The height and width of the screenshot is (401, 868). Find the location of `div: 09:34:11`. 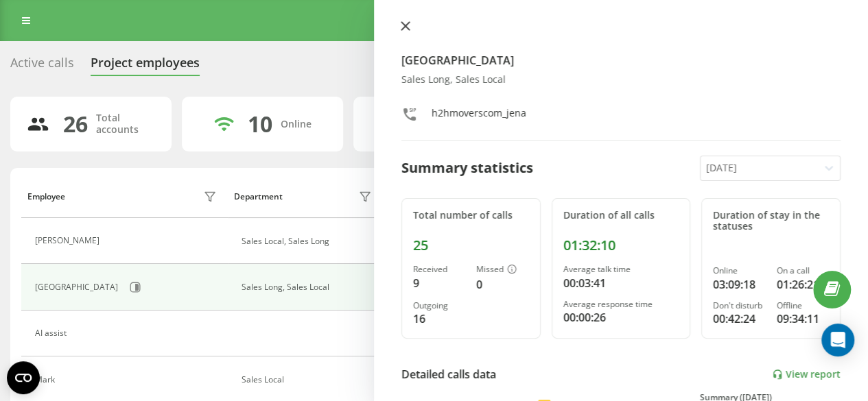

div: 09:34:11 is located at coordinates (803, 319).